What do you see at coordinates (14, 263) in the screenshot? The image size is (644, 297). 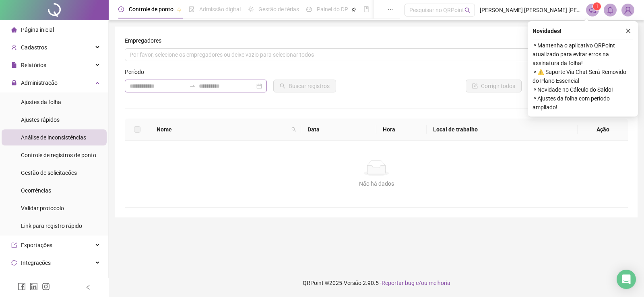 I see `span: sync` at bounding box center [14, 263].